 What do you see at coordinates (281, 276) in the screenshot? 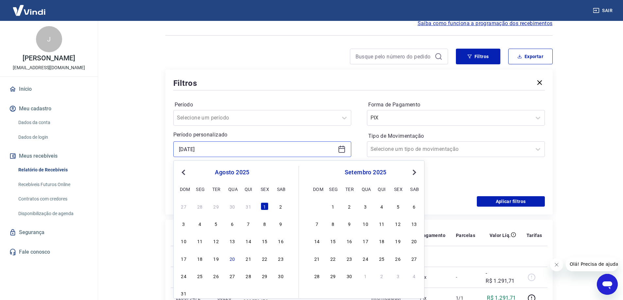
I see `div: Choose sábado, 30 de agosto de 2025` at bounding box center [281, 276].